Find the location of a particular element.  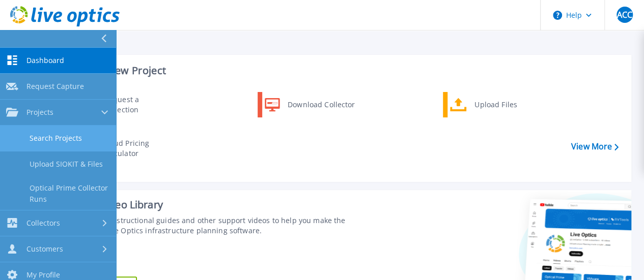

a: Request a Collection is located at coordinates (123, 105).